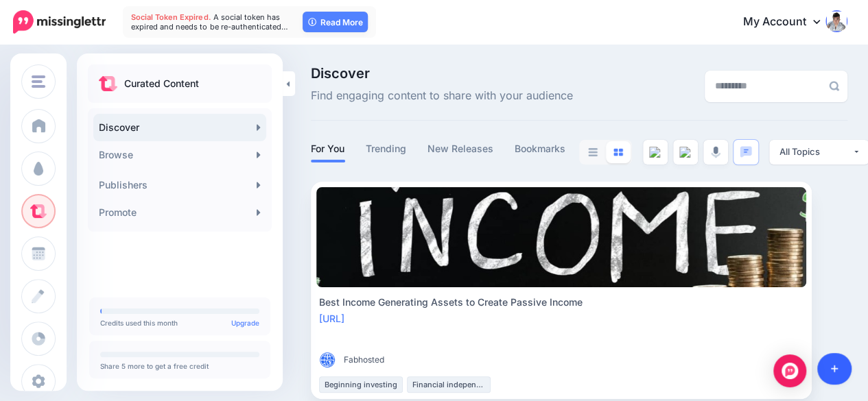  Describe the element at coordinates (539, 149) in the screenshot. I see `a: Bookmarks` at that location.